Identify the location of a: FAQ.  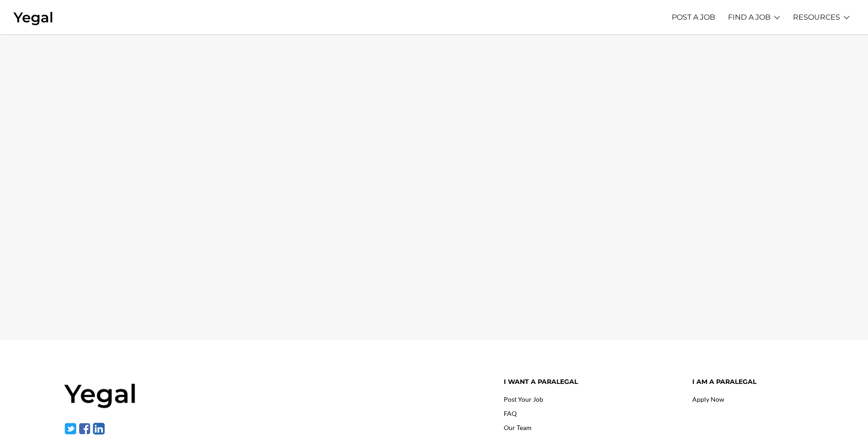
(511, 414).